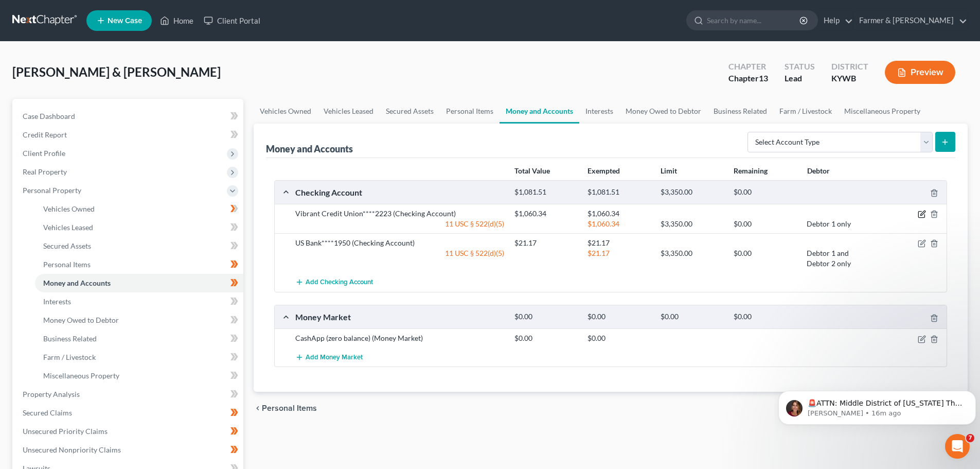 This screenshot has width=980, height=469. What do you see at coordinates (669, 171) in the screenshot?
I see `strong: Limit` at bounding box center [669, 171].